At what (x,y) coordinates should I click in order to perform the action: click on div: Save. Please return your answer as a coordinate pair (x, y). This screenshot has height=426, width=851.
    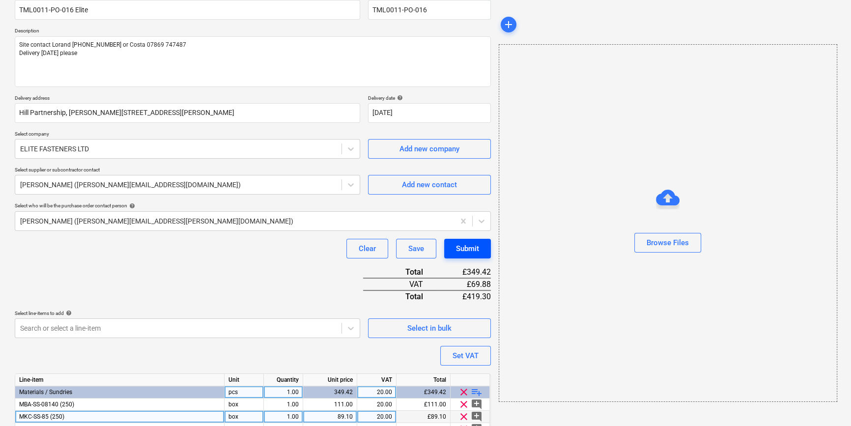
    Looking at the image, I should click on (416, 249).